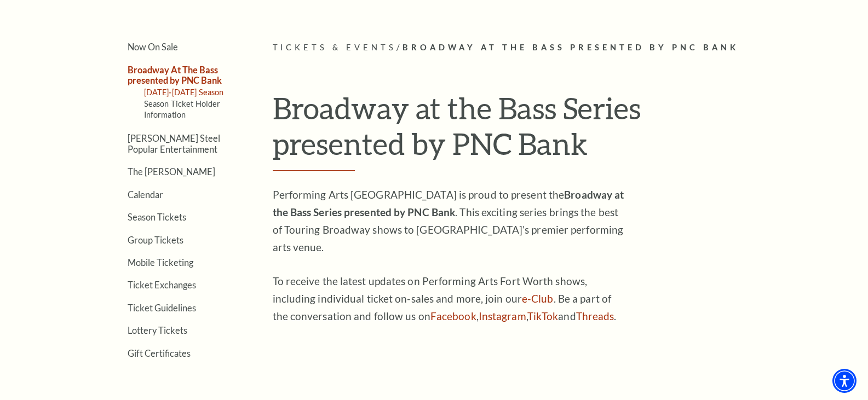 This screenshot has height=400, width=868. What do you see at coordinates (451, 299) in the screenshot?
I see `p: To receive the latest updates on Performing Arts Fort Worth shows, including individual ticket on...` at bounding box center [451, 299].